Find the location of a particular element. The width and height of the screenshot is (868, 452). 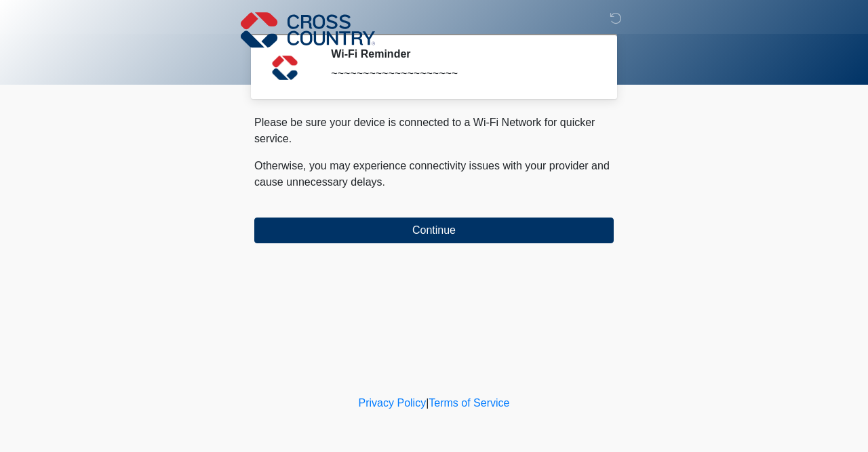

img: Cross Country Logo is located at coordinates (308, 30).